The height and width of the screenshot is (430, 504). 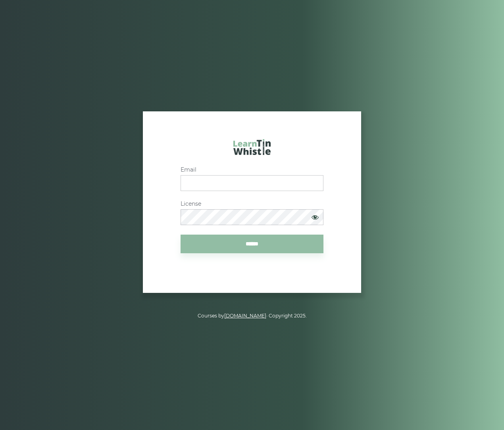 I want to click on label: License, so click(x=252, y=204).